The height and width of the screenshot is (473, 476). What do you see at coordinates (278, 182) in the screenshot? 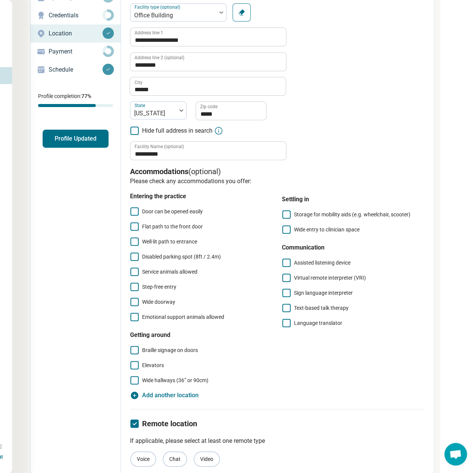
I see `p: Please check any accommodations you offer:` at bounding box center [278, 182].